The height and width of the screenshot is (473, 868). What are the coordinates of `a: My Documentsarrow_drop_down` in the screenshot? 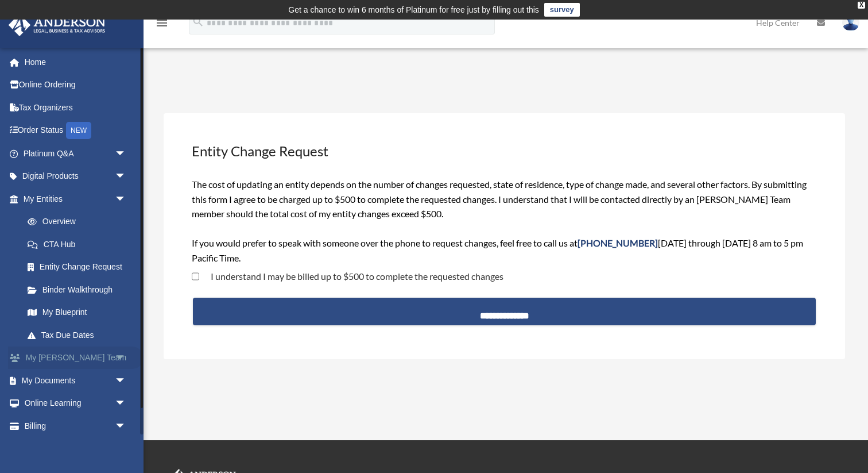 It's located at (75, 381).